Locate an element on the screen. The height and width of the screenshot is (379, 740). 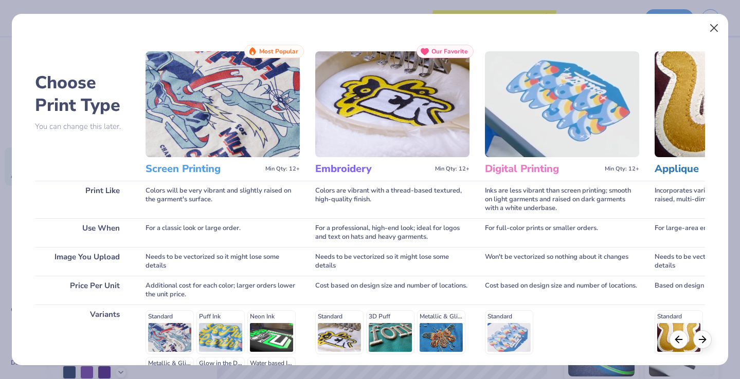
img: Screen Printing is located at coordinates (223, 104).